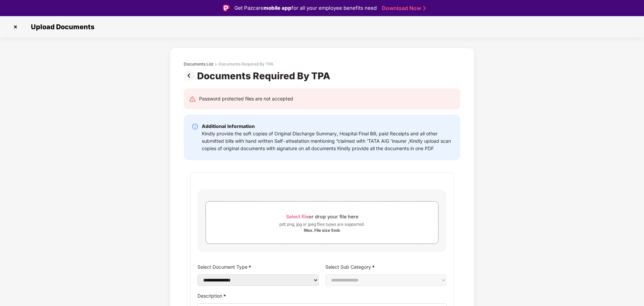 The width and height of the screenshot is (644, 306). I want to click on img: Logo, so click(226, 8).